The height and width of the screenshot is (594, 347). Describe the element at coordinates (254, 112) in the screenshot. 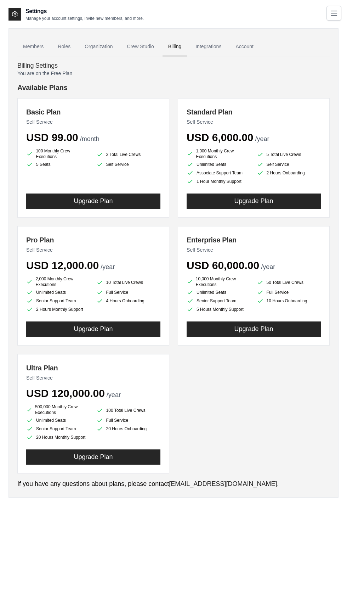

I see `h3: Standard Plan` at that location.